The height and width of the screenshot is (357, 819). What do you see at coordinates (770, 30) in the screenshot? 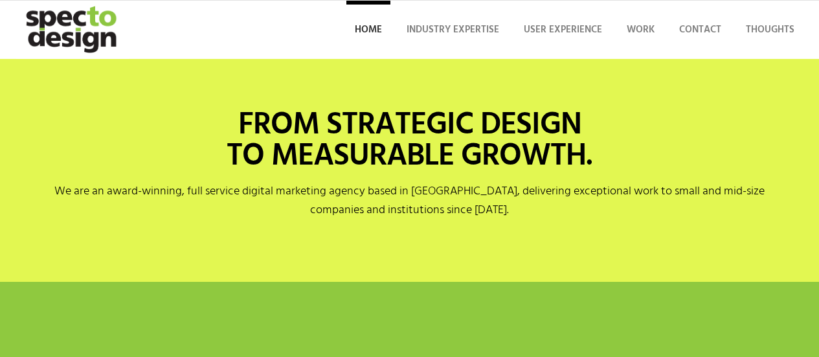
I see `span: Thoughts` at bounding box center [770, 30].